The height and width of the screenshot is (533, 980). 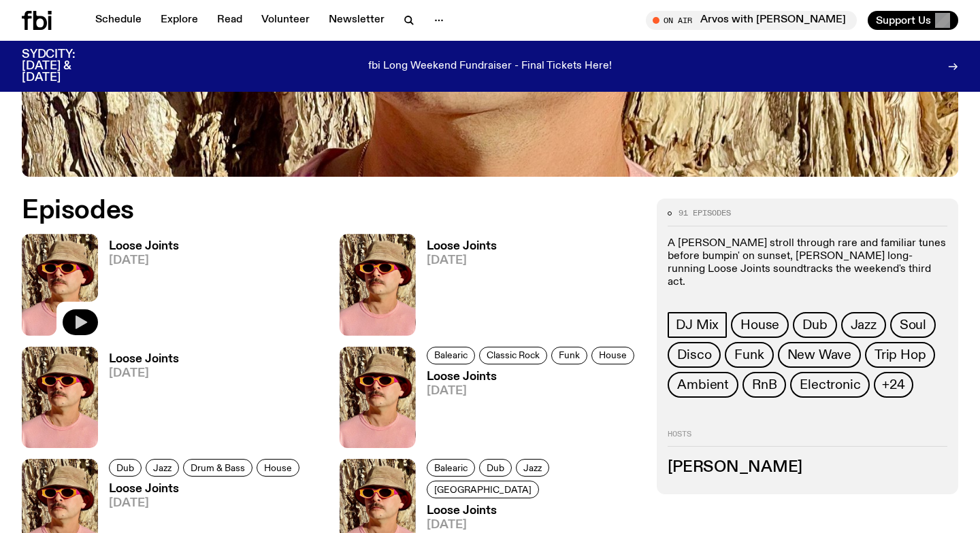 I want to click on a: DJ Mix, so click(x=696, y=325).